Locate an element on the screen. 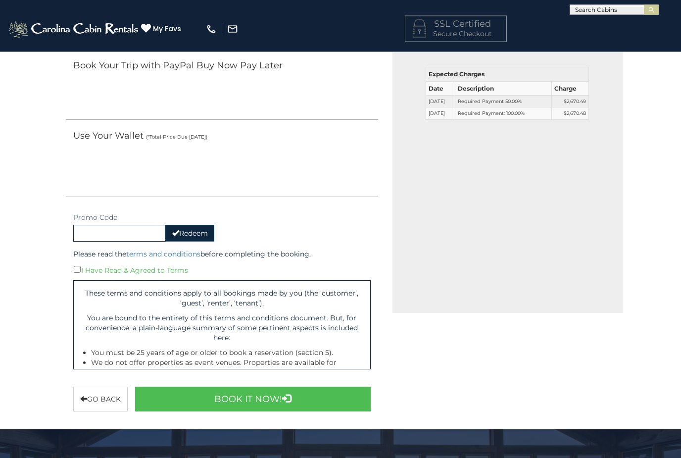 The width and height of the screenshot is (681, 458). span: Use Your Wallet is located at coordinates (108, 136).